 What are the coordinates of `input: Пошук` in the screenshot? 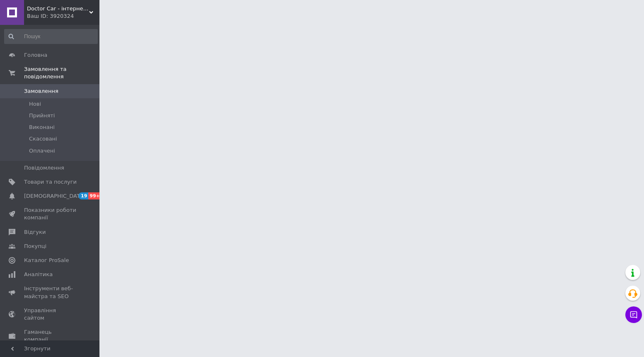 It's located at (51, 37).